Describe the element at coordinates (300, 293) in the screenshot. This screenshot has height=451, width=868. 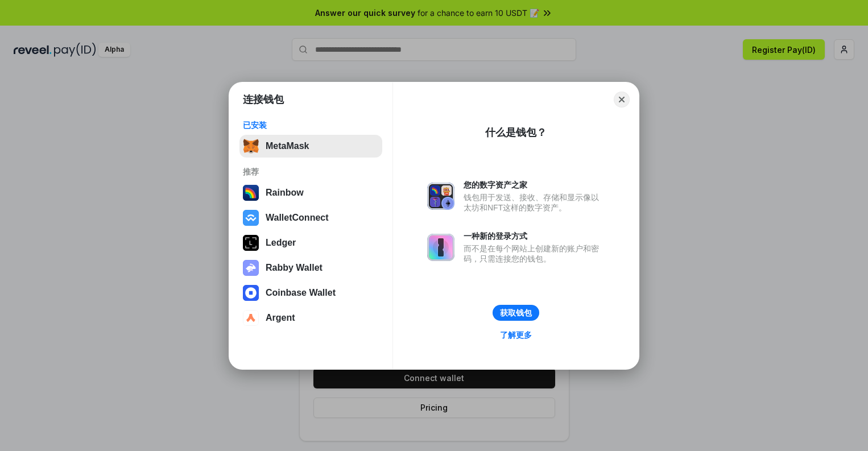
I see `div: Coinbase Wallet` at that location.